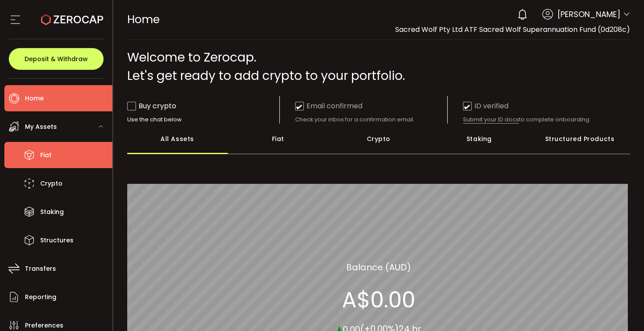 Image resolution: width=644 pixels, height=331 pixels. Describe the element at coordinates (580, 139) in the screenshot. I see `div: Structured Products` at that location.